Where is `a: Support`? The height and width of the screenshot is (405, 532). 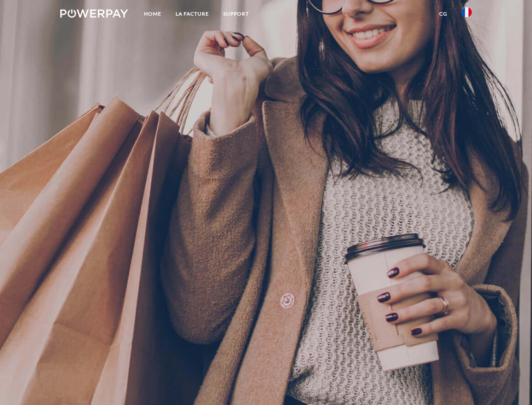 a: Support is located at coordinates (236, 14).